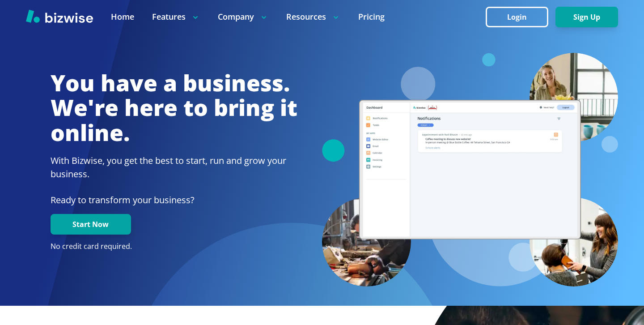 The height and width of the screenshot is (325, 644). Describe the element at coordinates (517, 17) in the screenshot. I see `button: Login` at that location.